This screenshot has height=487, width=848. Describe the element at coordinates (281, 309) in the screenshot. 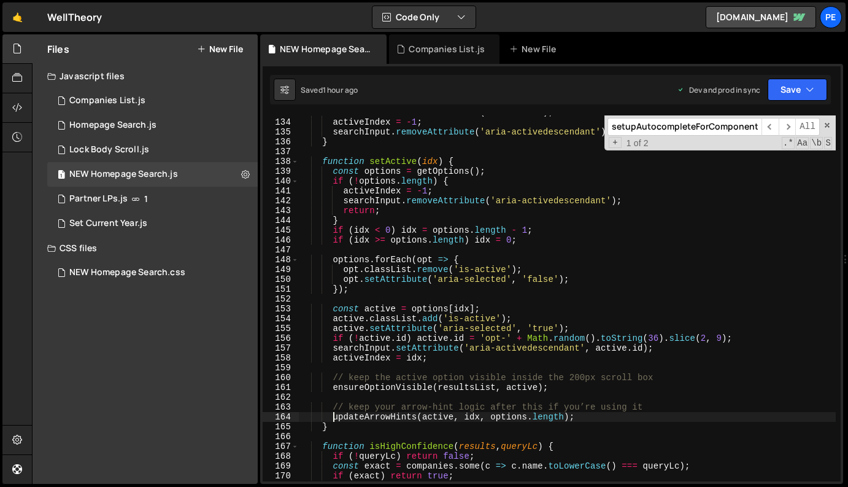

I see `div: 153` at that location.